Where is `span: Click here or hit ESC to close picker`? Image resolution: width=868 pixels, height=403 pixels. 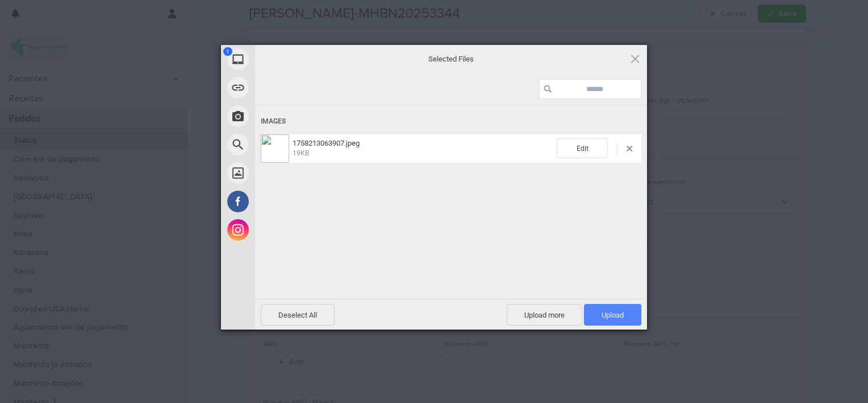
span: Click here or hit ESC to close picker is located at coordinates (635, 59).